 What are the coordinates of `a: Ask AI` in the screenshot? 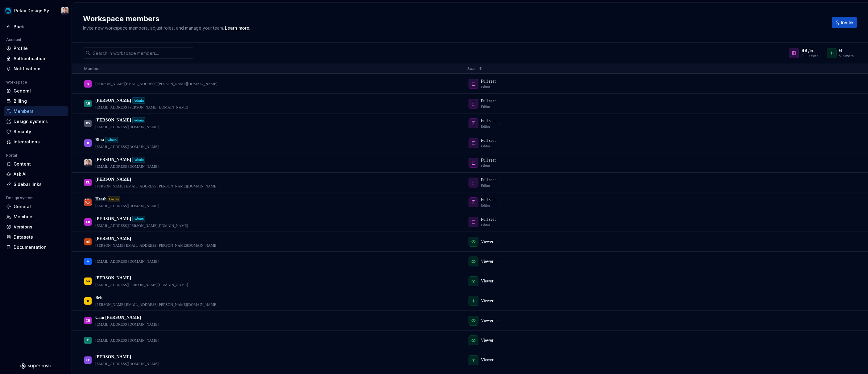 It's located at (36, 174).